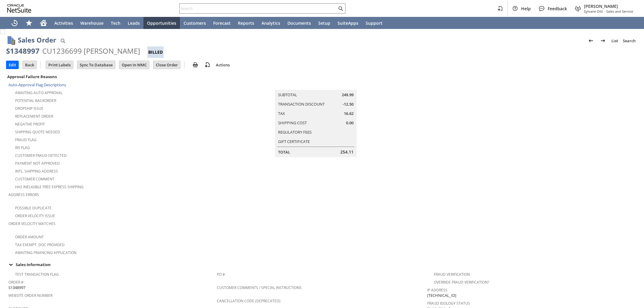  What do you see at coordinates (246, 23) in the screenshot?
I see `span: Reports` at bounding box center [246, 23].